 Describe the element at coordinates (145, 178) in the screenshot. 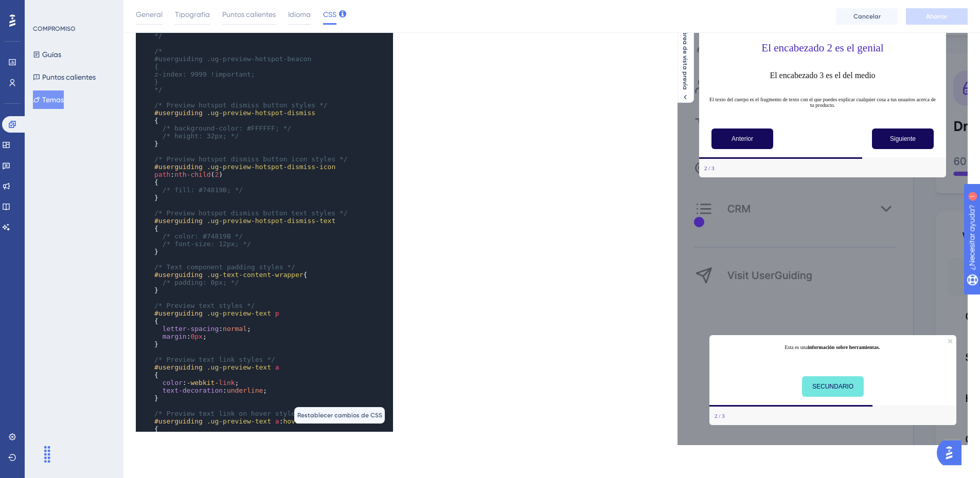

I see `font: El encabezado 2 es el genial` at that location.